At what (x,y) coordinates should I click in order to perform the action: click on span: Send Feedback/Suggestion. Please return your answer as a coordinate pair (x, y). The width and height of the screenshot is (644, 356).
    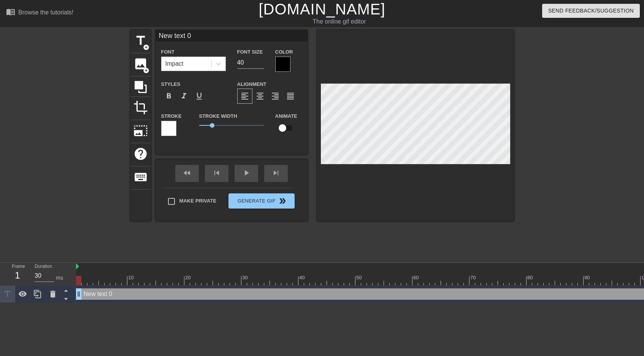
    Looking at the image, I should click on (590, 10).